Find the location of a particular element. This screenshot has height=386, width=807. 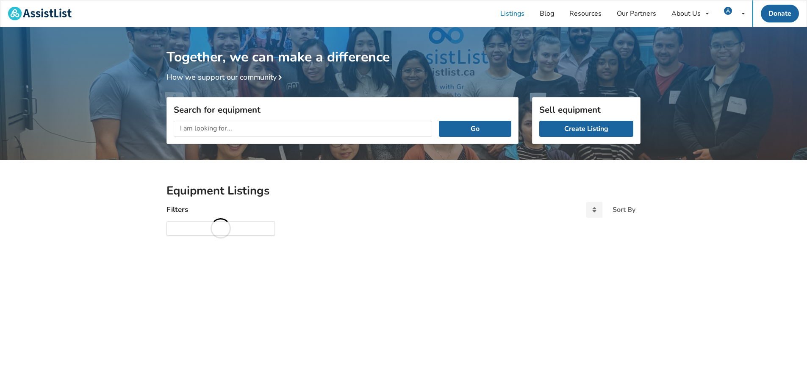

a: Listings is located at coordinates (512, 14).